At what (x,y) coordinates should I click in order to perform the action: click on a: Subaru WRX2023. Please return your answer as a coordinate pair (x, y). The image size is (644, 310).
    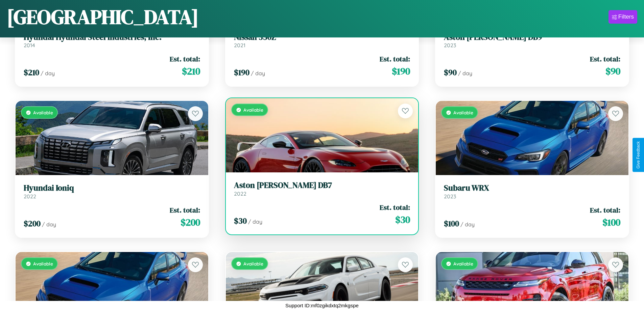
    Looking at the image, I should click on (532, 191).